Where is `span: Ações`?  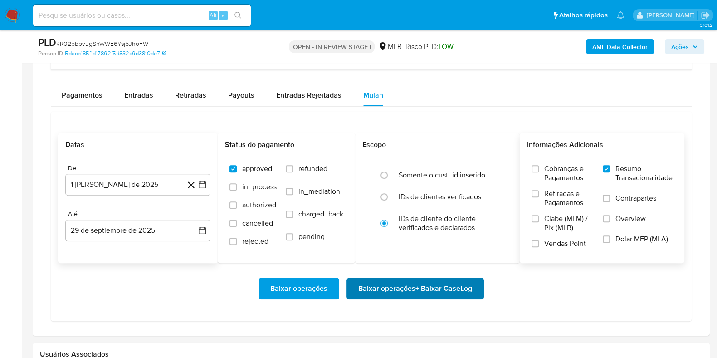 span: Ações is located at coordinates (680, 47).